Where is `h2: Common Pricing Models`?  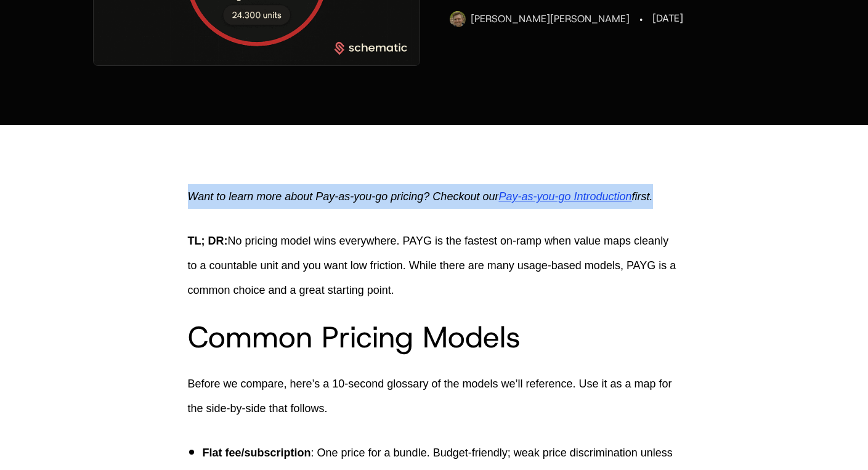
h2: Common Pricing Models is located at coordinates (434, 338).